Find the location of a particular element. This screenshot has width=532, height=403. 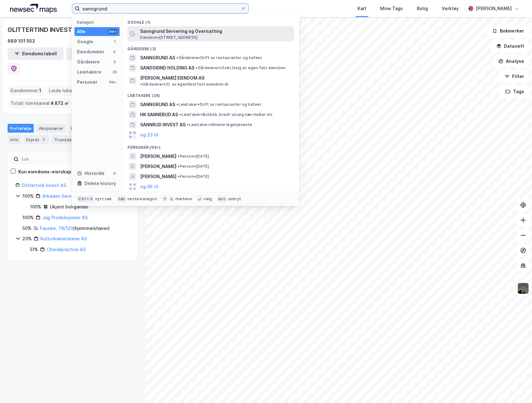

button: Analyse is located at coordinates (511, 61).